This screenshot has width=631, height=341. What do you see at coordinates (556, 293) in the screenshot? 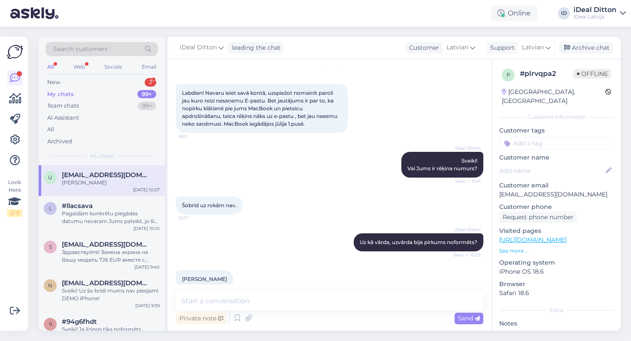
I see `p: Safari 18.6` at bounding box center [556, 293].